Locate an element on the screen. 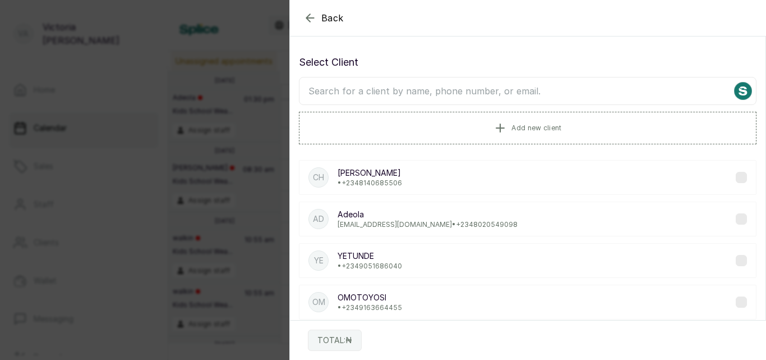 This screenshot has height=360, width=766. p: TOTAL: ₦ is located at coordinates (335, 340).